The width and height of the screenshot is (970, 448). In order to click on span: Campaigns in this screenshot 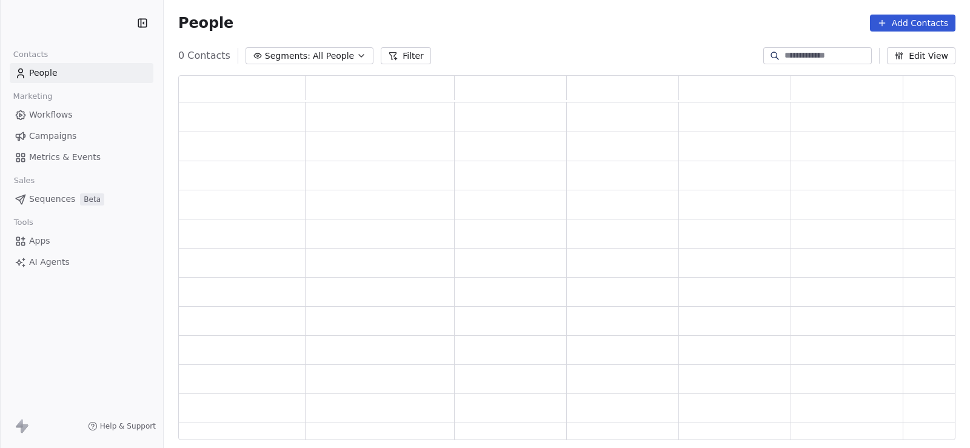, I will do `click(53, 136)`.